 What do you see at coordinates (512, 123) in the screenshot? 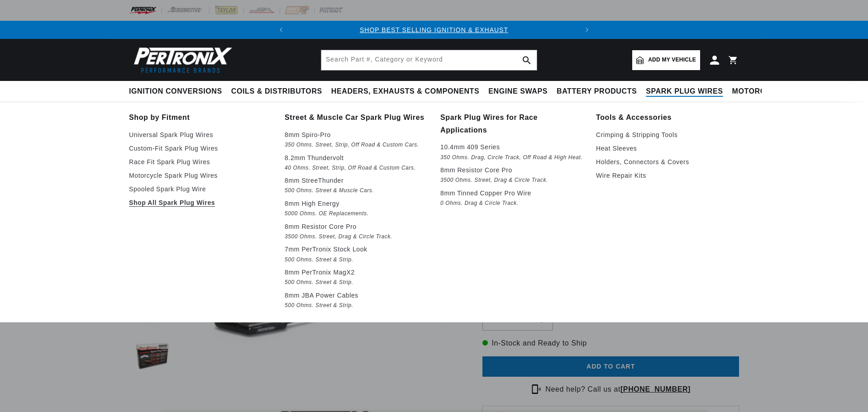
I see `a: Spark Plug Wires for Race Applications` at bounding box center [512, 123].